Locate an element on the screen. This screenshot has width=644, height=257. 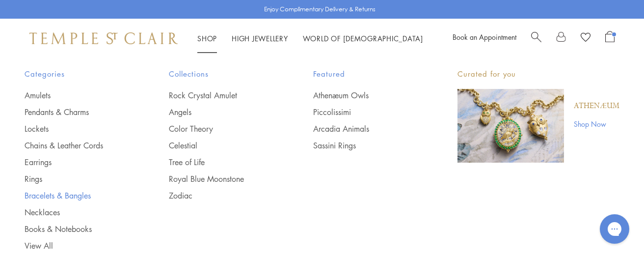
a: Books & Notebooks is located at coordinates (77, 229).